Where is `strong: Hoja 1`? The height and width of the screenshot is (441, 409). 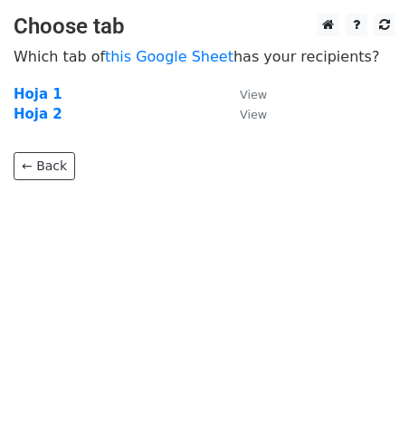 strong: Hoja 1 is located at coordinates (38, 94).